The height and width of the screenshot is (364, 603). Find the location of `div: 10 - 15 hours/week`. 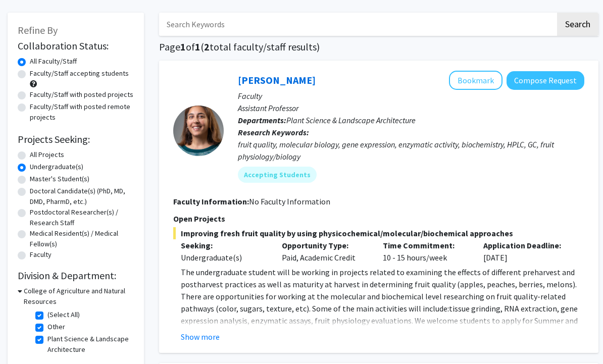

div: 10 - 15 hours/week is located at coordinates (426, 252).